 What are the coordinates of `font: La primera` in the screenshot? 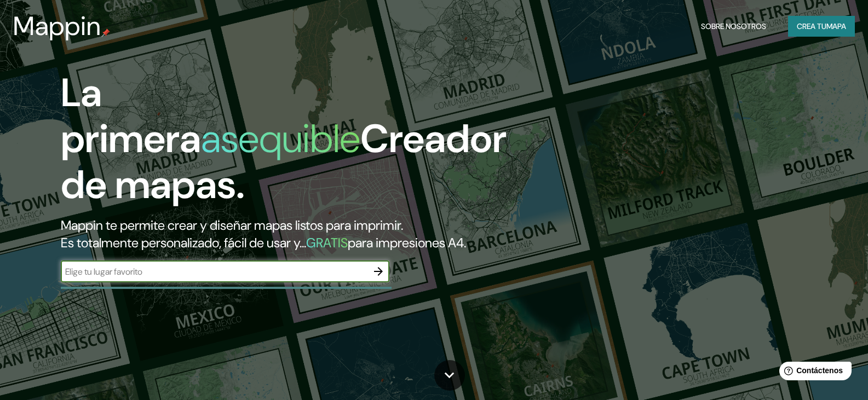 It's located at (131, 116).